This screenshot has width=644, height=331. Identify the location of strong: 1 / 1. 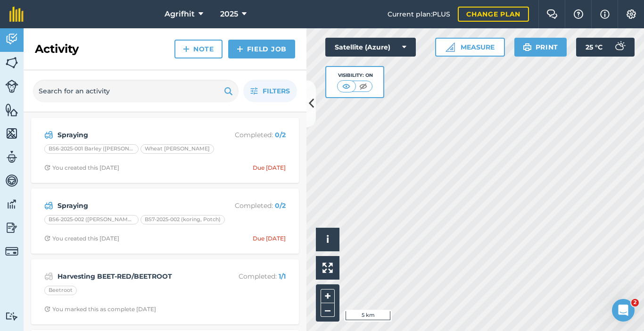
(282, 276).